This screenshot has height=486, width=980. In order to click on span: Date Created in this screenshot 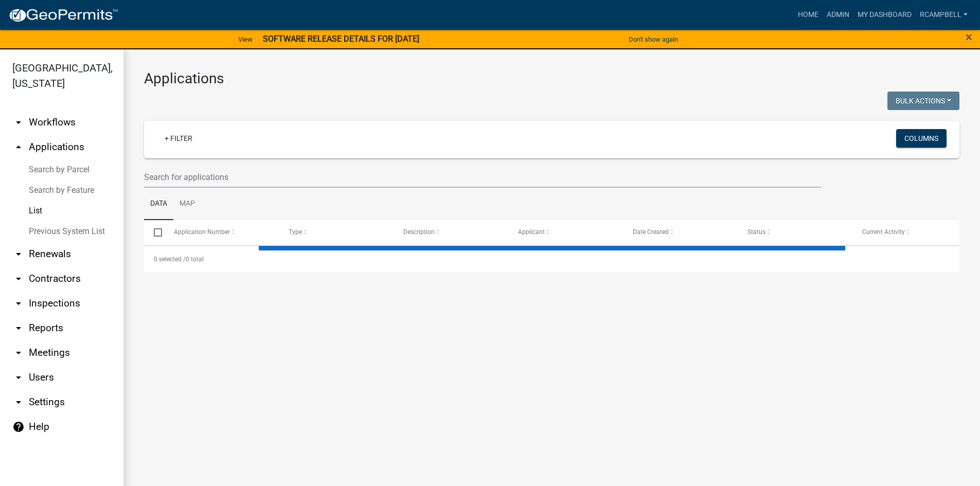, I will do `click(651, 232)`.